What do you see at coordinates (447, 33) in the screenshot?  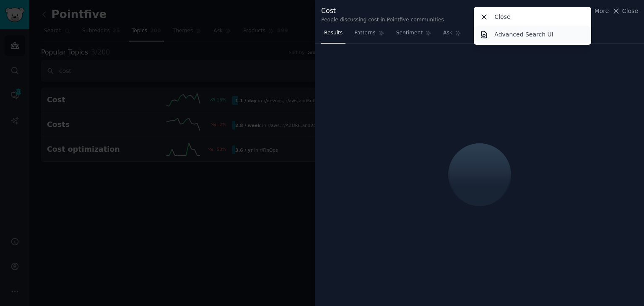 I see `span: Ask` at bounding box center [447, 33].